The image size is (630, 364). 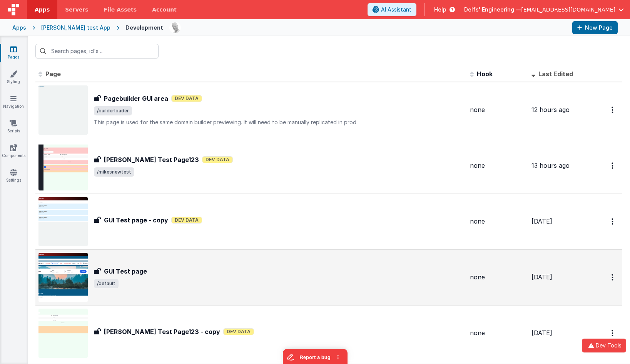 I want to click on span: Page, so click(x=53, y=74).